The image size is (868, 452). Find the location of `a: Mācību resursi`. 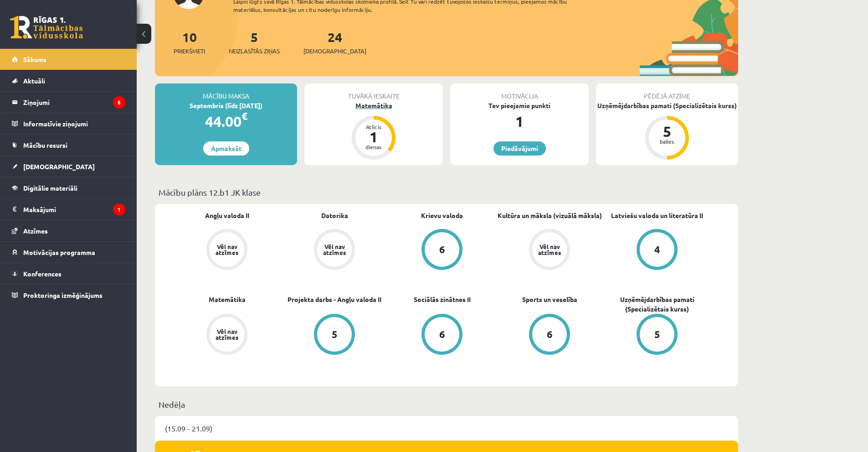

a: Mācību resursi is located at coordinates (69, 145).